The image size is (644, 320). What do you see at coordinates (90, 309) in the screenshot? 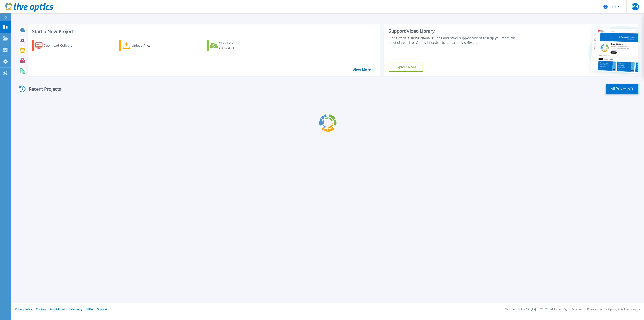
I see `a: EULA` at bounding box center [90, 309].